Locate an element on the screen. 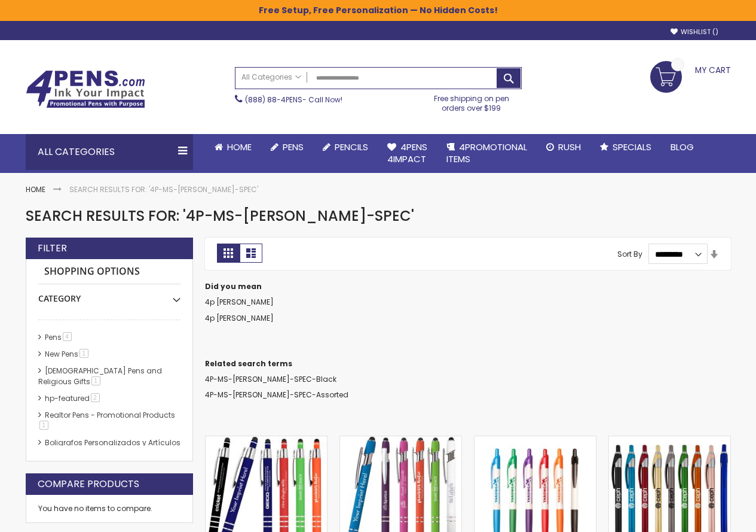 This screenshot has height=532, width=756. a: Pencils is located at coordinates (345, 147).